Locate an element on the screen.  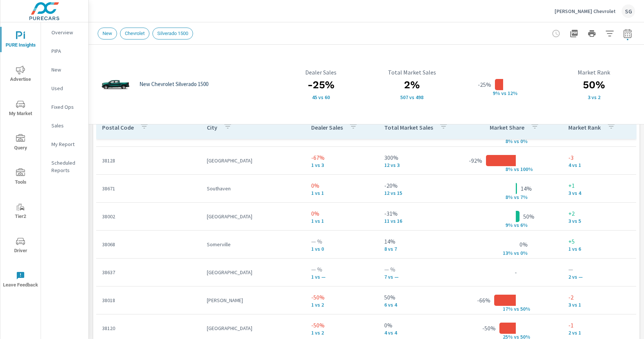
p: Fixed Ops is located at coordinates (67, 107).